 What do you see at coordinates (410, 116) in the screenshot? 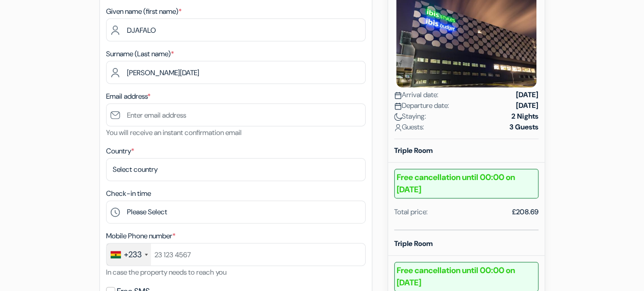
I see `span: Staying:` at bounding box center [410, 116].